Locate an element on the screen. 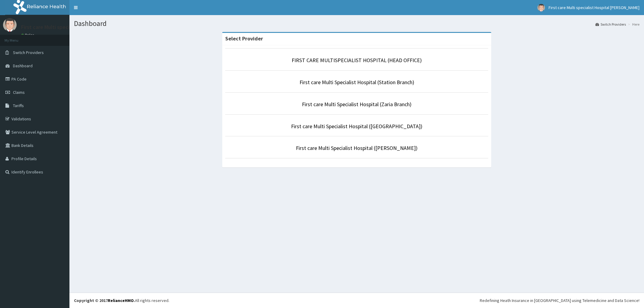 The height and width of the screenshot is (308, 644). span: Tariffs is located at coordinates (18, 106).